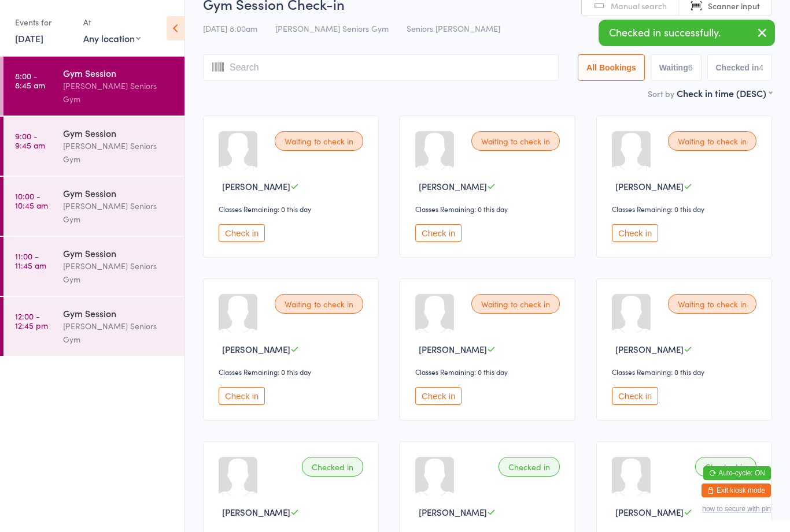 The image size is (790, 532). Describe the element at coordinates (30, 140) in the screenshot. I see `time: 9:00 - 9:45 am` at that location.